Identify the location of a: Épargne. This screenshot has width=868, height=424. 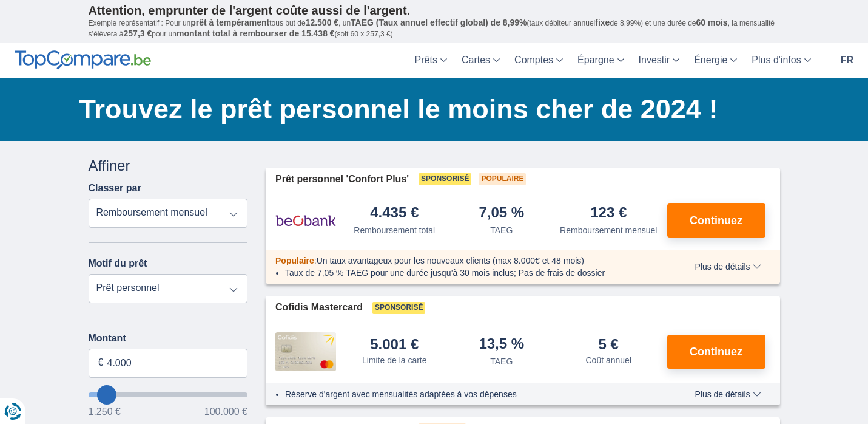
(600, 60).